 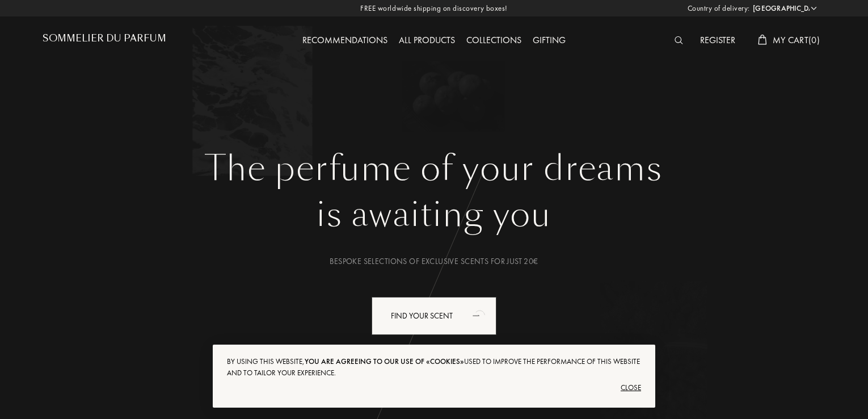 I want to click on div: Close, so click(x=434, y=388).